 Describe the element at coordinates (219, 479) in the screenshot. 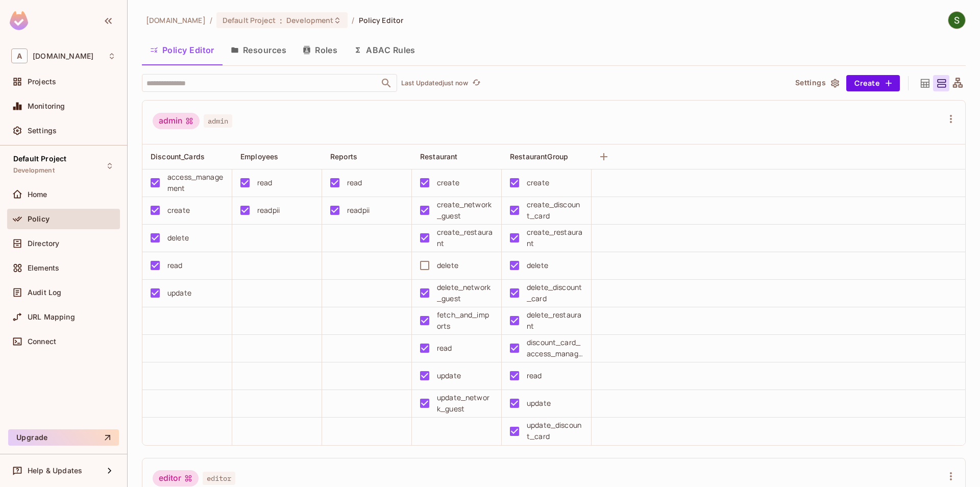

I see `span: editor` at that location.